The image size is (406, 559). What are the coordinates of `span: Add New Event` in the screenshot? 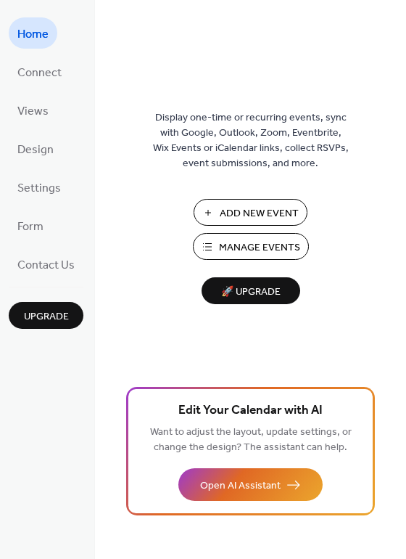 It's located at (259, 213).